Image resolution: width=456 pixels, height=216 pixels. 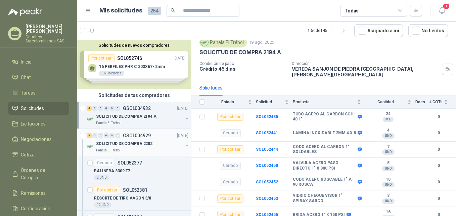 What do you see at coordinates (267, 165) in the screenshot?
I see `a: SOL052450` at bounding box center [267, 165].